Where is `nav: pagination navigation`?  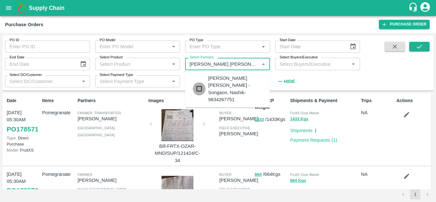
nav: pagination navigation is located at coordinates (415, 194).